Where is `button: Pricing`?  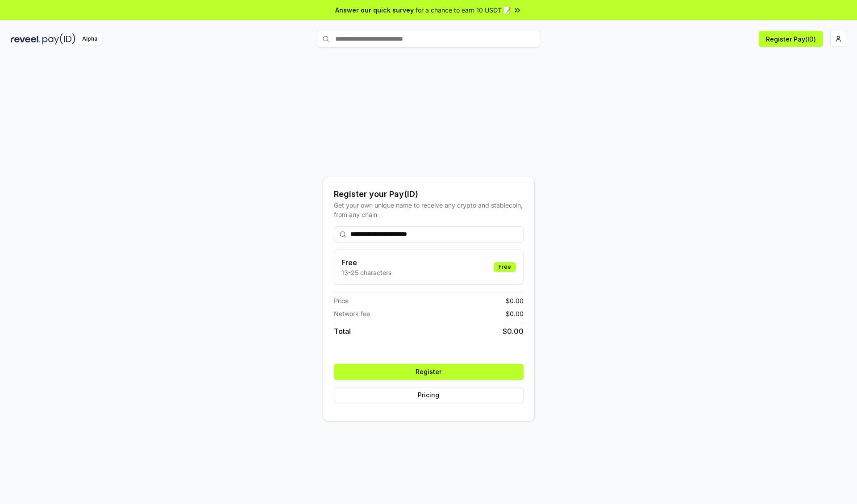 button: Pricing is located at coordinates (428, 396).